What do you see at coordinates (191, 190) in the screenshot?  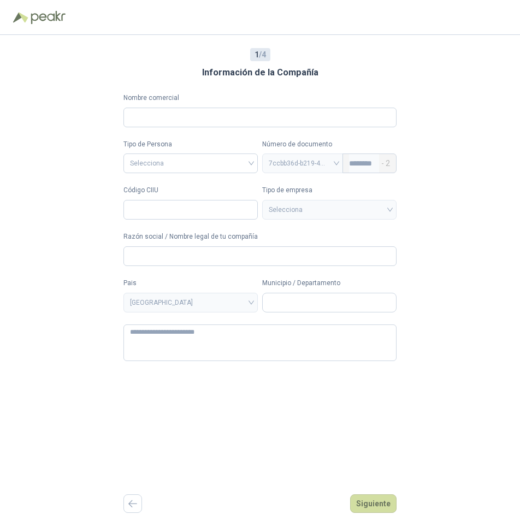 I see `label: Código CIIU` at bounding box center [191, 190].